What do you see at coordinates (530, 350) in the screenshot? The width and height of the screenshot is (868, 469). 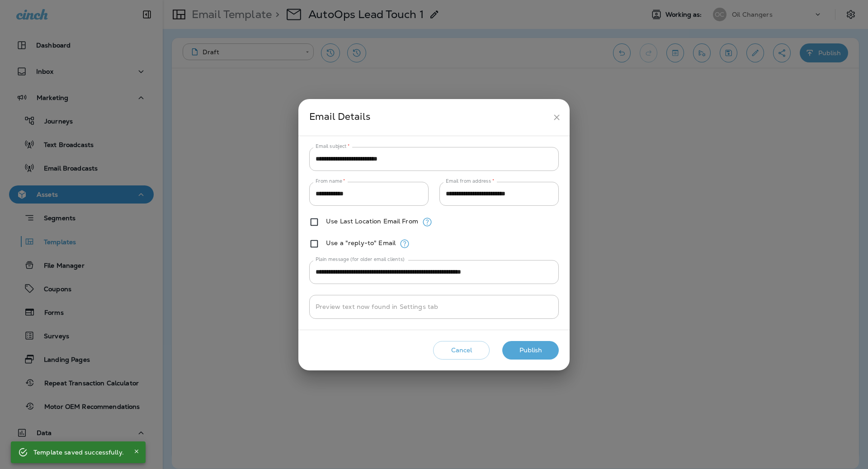 I see `button: Publish` at bounding box center [530, 350].